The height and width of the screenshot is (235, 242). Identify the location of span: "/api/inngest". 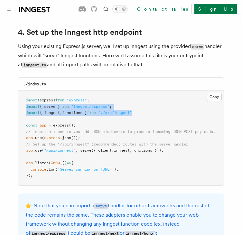
(60, 150).